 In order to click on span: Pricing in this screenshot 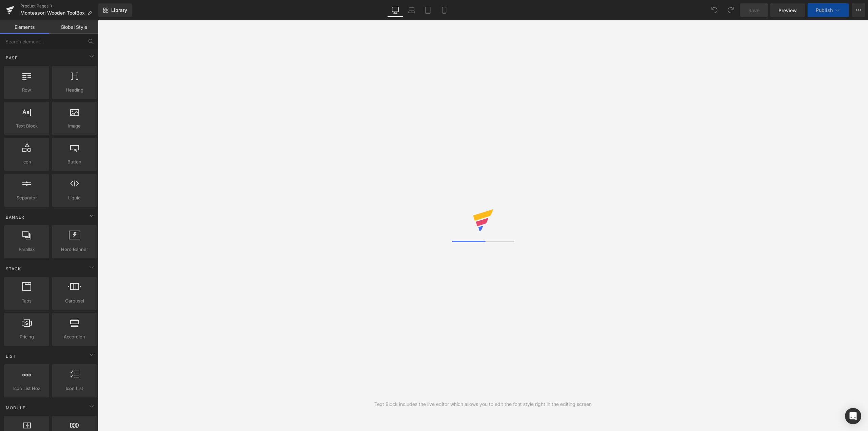, I will do `click(27, 337)`.